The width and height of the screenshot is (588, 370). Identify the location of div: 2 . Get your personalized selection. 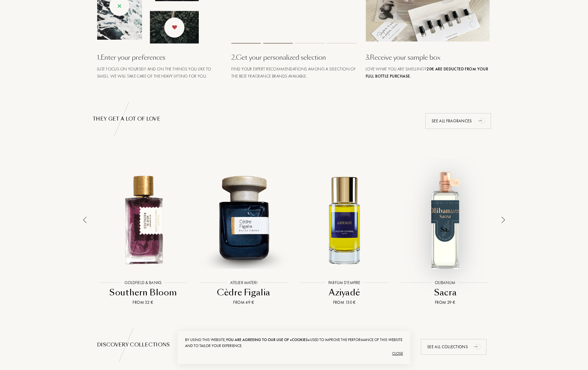
(294, 57).